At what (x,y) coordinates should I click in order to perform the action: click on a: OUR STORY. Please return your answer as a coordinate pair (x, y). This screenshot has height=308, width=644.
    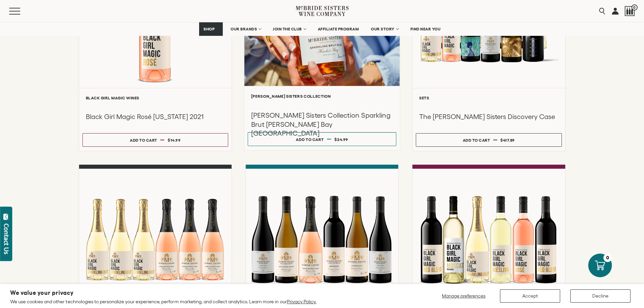
    Looking at the image, I should click on (384, 29).